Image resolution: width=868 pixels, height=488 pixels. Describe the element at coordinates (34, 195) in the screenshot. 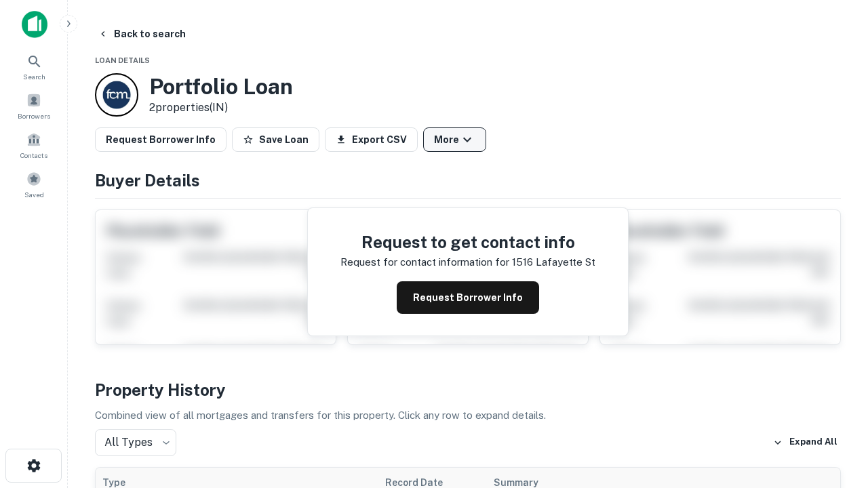

I see `span: Saved` at that location.